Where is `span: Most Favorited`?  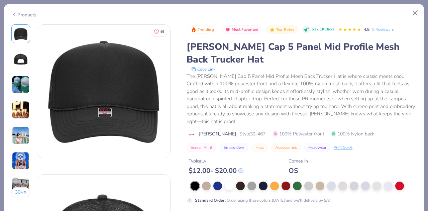 span: Most Favorited is located at coordinates (245, 29).